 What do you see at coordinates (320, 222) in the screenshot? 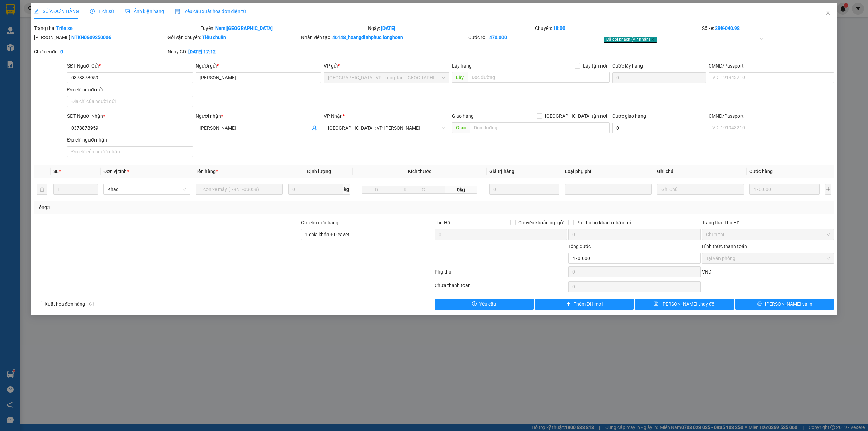
I see `label: Ghi chú đơn hàng` at bounding box center [320, 222].